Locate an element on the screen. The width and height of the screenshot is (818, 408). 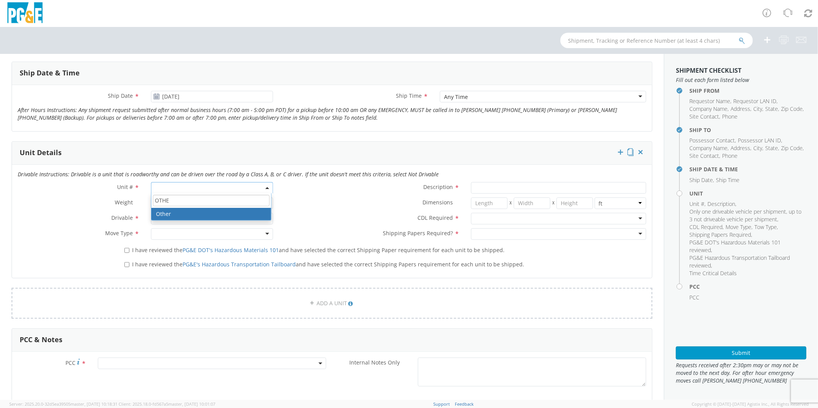
span: Server: 2025.20.0-32d5ea39505 is located at coordinates (63, 404).